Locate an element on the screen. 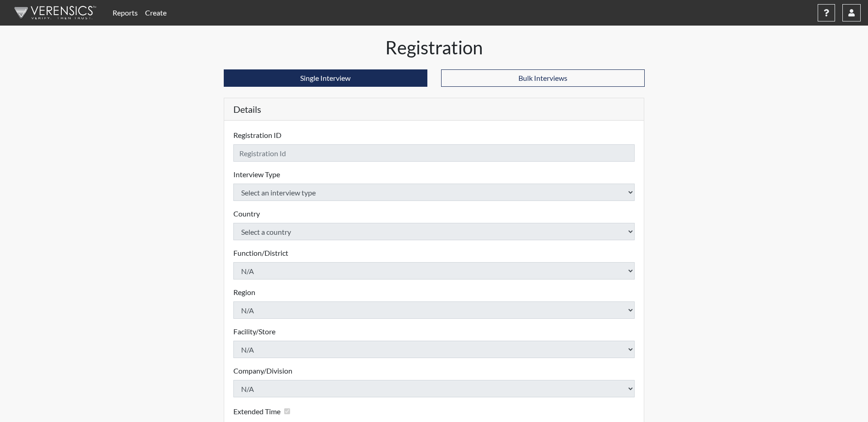  label: Interview Type is located at coordinates (257, 175).